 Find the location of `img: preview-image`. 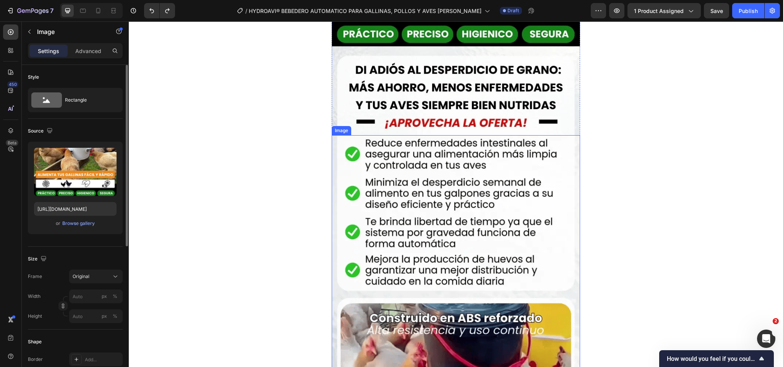

img: preview-image is located at coordinates (75, 172).